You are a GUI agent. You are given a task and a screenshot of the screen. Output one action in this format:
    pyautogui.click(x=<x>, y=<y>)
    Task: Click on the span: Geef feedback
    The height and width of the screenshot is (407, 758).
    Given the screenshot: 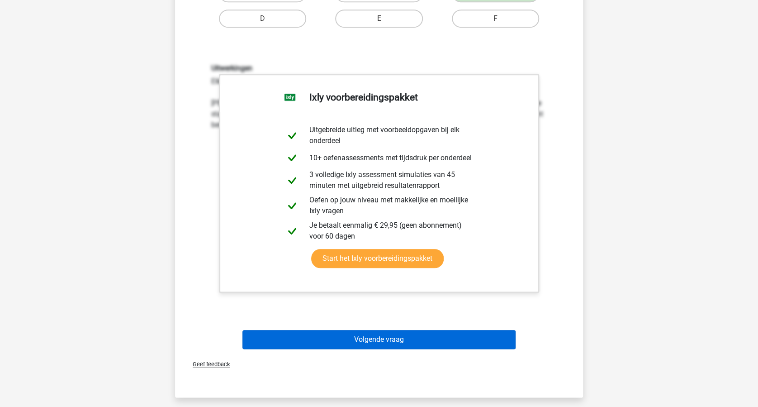 What is the action you would take?
    pyautogui.click(x=208, y=364)
    